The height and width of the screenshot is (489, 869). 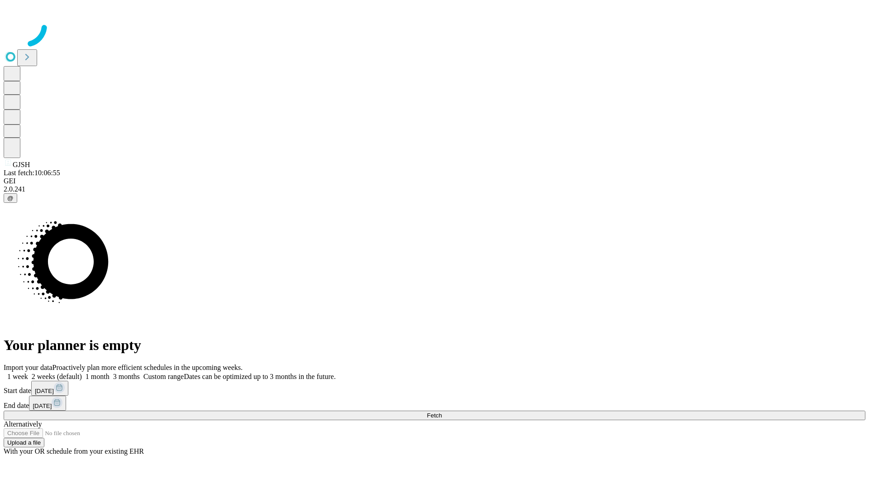 What do you see at coordinates (148, 367) in the screenshot?
I see `span: Proactively plan more efficient schedules in the upcoming weeks.` at bounding box center [148, 367].